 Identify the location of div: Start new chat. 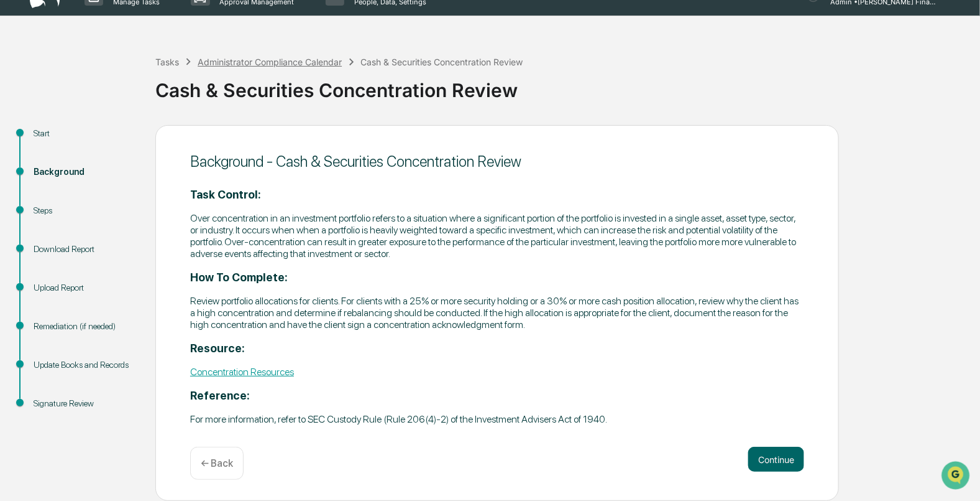
(123, 102).